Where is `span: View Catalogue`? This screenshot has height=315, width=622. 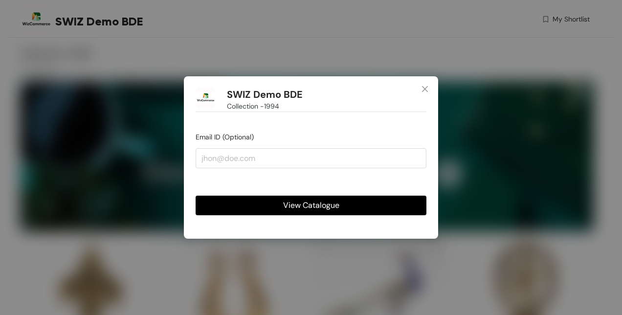 span: View Catalogue is located at coordinates (311, 205).